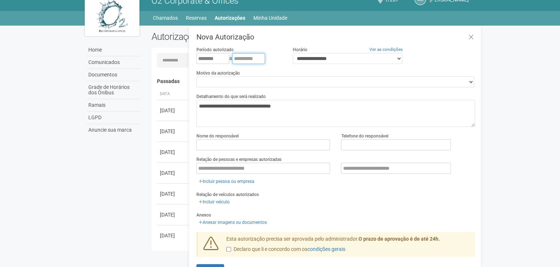 This screenshot has height=267, width=560. I want to click on label: Anexos, so click(204, 215).